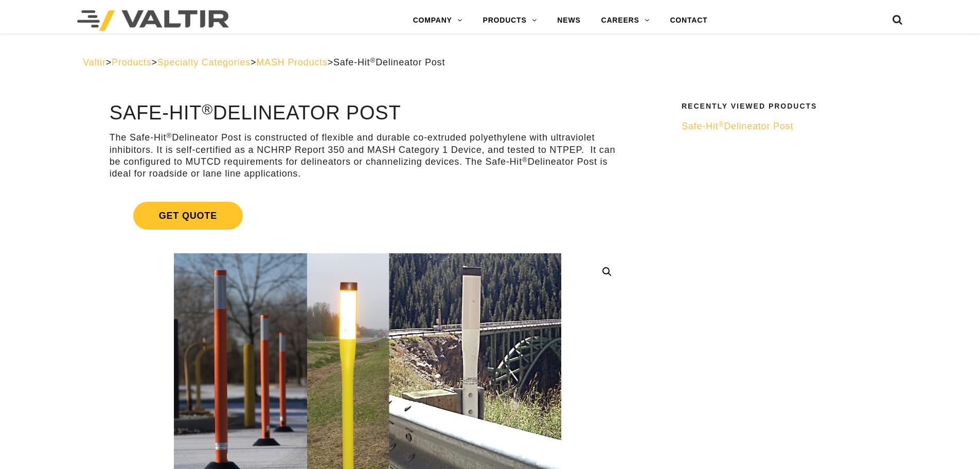 Image resolution: width=980 pixels, height=469 pixels. Describe the element at coordinates (94, 62) in the screenshot. I see `a: Valtir` at that location.